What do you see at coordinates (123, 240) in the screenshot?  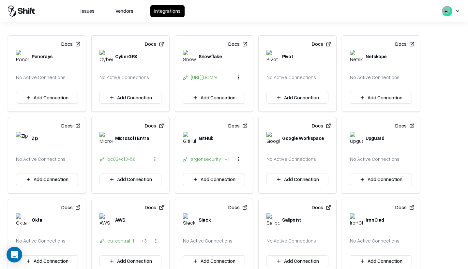 I see `div: eu-central-1` at bounding box center [123, 240].